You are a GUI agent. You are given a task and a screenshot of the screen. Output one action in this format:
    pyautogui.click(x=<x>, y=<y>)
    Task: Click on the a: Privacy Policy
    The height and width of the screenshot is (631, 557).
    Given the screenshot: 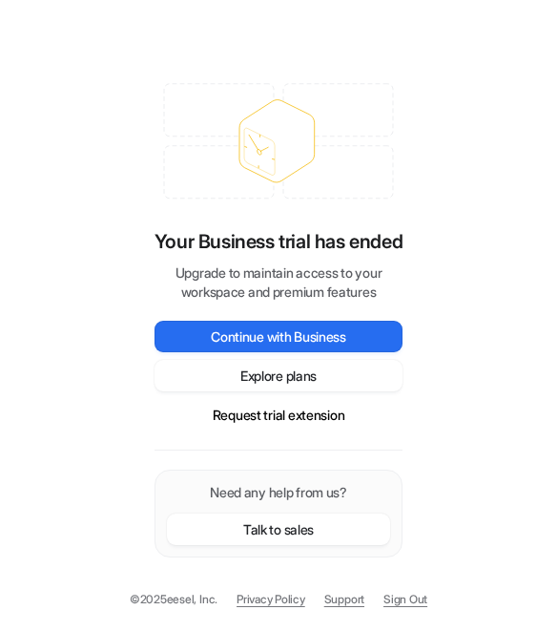 What is the action you would take?
    pyautogui.click(x=271, y=599)
    